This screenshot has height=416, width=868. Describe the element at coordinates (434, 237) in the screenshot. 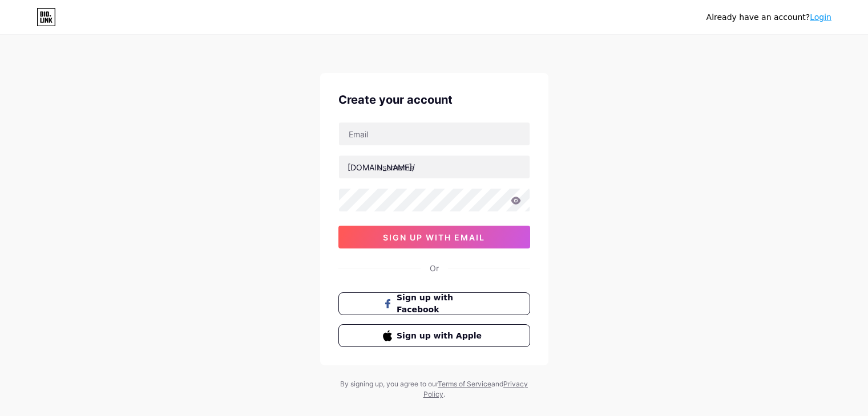

I see `button: sign up with email` at that location.